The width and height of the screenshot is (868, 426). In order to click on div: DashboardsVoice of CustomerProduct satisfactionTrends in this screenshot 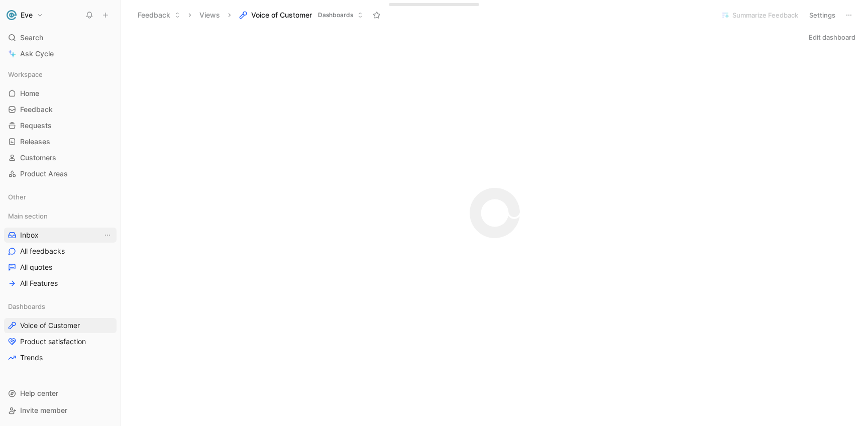, I will do `click(60, 332)`.